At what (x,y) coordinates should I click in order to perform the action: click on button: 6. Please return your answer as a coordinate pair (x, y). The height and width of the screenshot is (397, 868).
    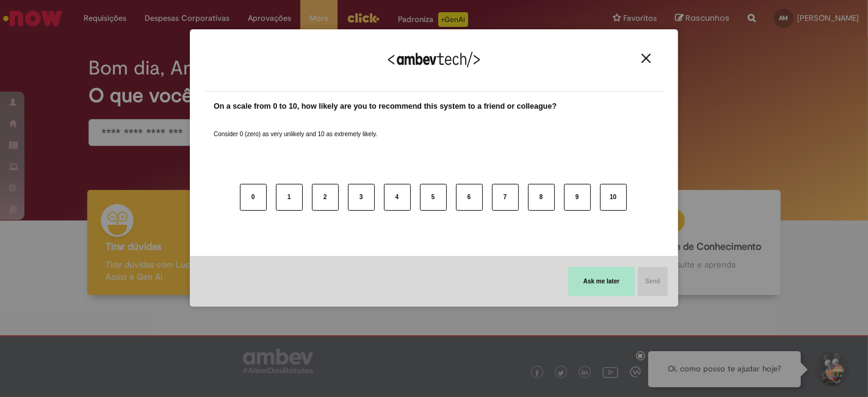
    Looking at the image, I should click on (469, 197).